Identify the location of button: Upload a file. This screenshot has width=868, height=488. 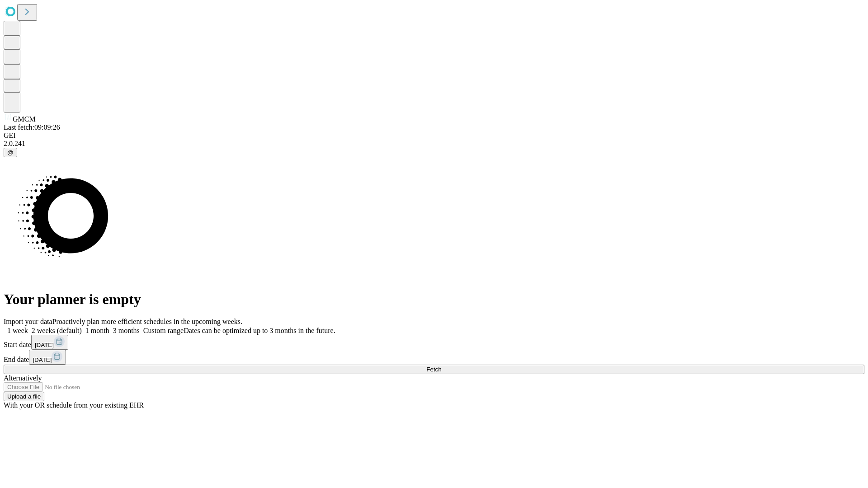
(24, 396).